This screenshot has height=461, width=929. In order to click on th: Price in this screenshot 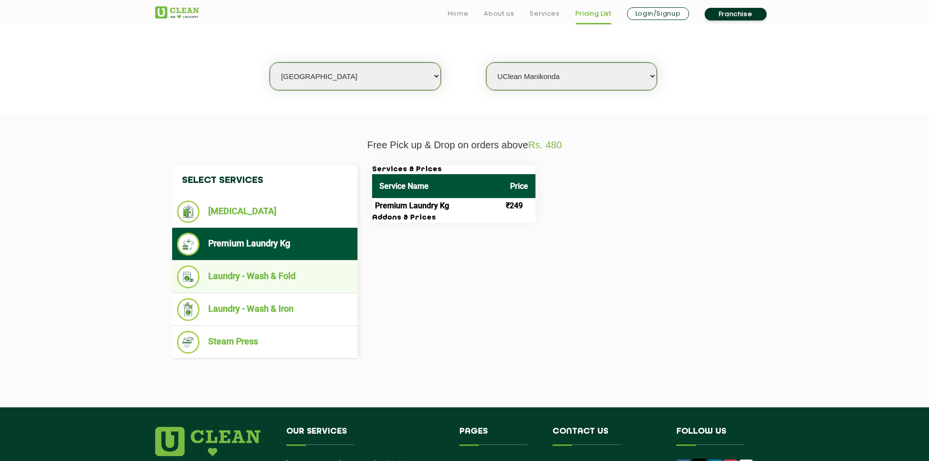, I will do `click(519, 186)`.